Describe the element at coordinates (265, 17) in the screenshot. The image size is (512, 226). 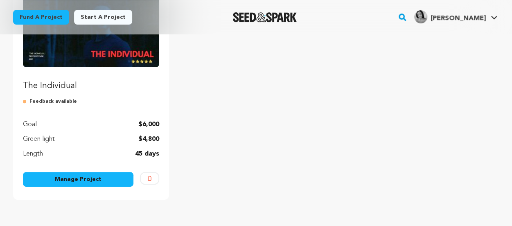
I see `a: Seed&Spark Homepage` at that location.